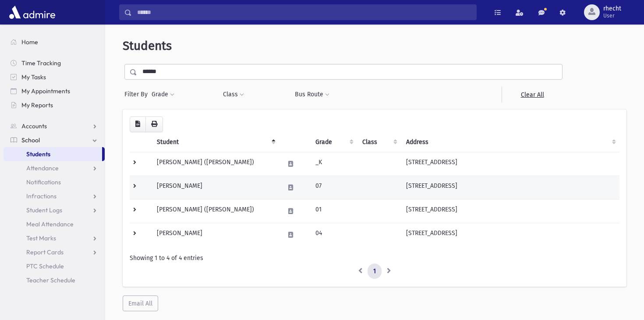 Image resolution: width=644 pixels, height=320 pixels. I want to click on a: School, so click(54, 140).